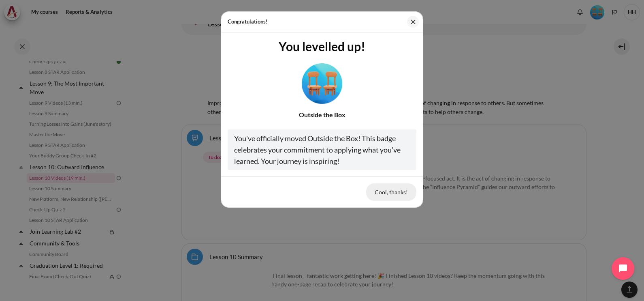  What do you see at coordinates (412, 22) in the screenshot?
I see `button: Close` at bounding box center [412, 22].